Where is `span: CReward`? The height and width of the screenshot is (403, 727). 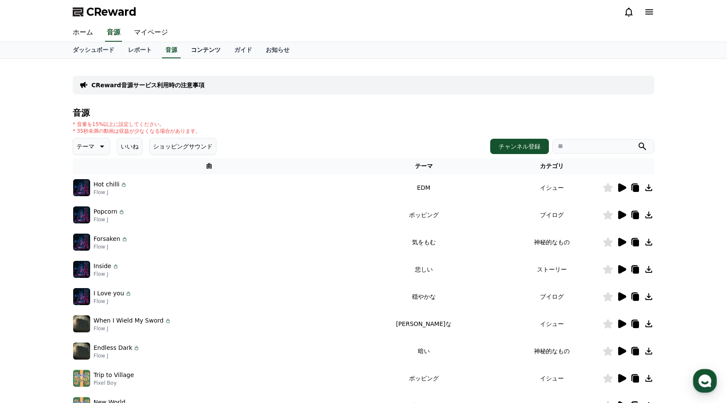 span: CReward is located at coordinates (111, 12).